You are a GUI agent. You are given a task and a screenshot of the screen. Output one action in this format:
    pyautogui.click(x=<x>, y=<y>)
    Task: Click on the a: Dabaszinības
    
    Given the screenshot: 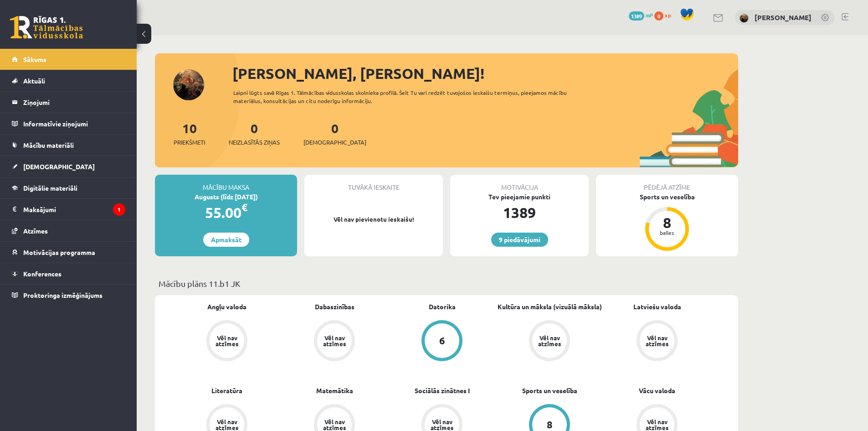 What is the action you would take?
    pyautogui.click(x=334, y=306)
    